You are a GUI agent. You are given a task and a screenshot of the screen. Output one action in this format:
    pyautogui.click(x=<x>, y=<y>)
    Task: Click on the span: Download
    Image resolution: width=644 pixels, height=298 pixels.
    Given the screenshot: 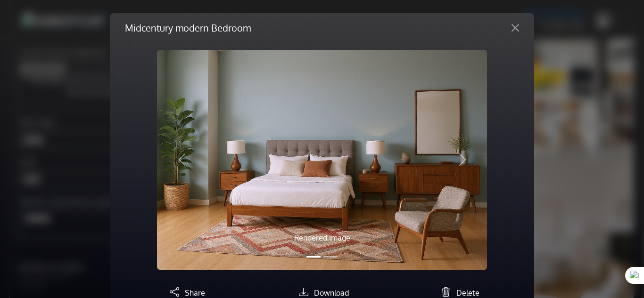 What is the action you would take?
    pyautogui.click(x=332, y=293)
    